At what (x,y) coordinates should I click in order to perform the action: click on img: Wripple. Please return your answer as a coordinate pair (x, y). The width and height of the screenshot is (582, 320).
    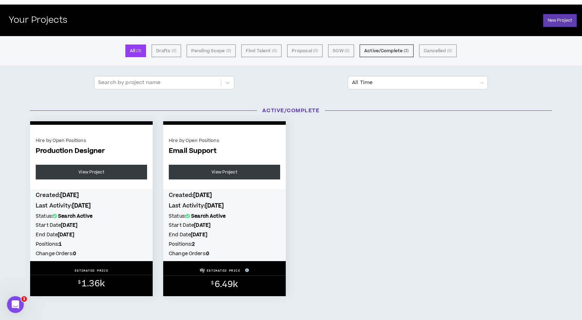
    Looking at the image, I should click on (202, 270).